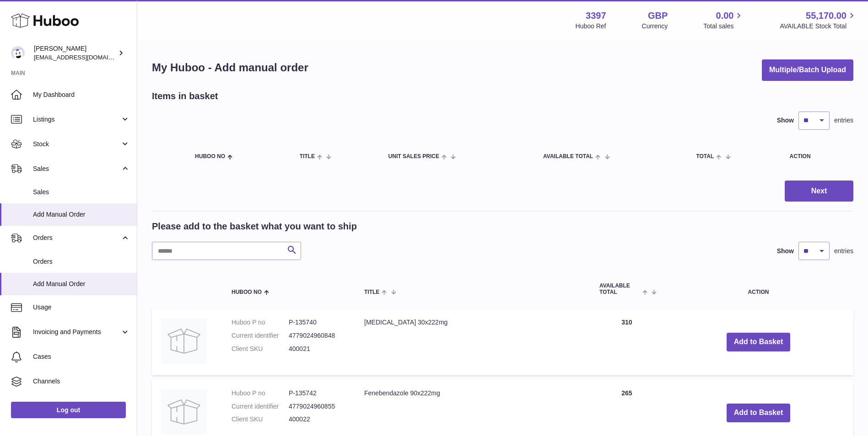  I want to click on a: 55,170.00 AVAILABLE Stock Total, so click(818, 20).